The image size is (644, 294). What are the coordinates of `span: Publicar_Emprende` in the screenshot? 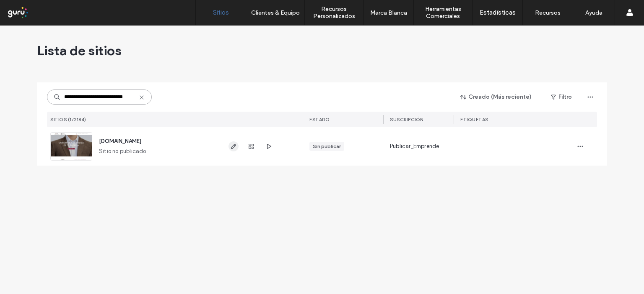 It's located at (414, 146).